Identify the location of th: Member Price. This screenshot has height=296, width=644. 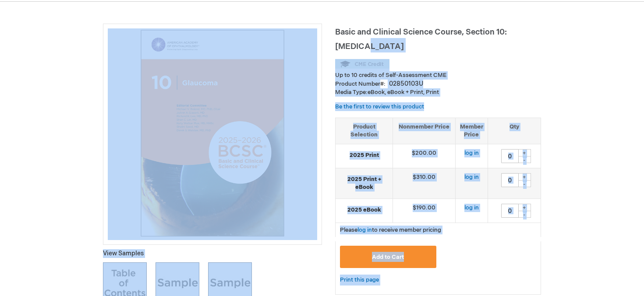
(471, 131).